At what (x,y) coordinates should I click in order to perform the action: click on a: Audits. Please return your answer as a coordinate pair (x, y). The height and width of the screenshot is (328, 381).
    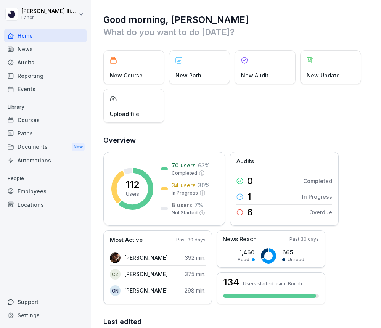
    Looking at the image, I should click on (45, 62).